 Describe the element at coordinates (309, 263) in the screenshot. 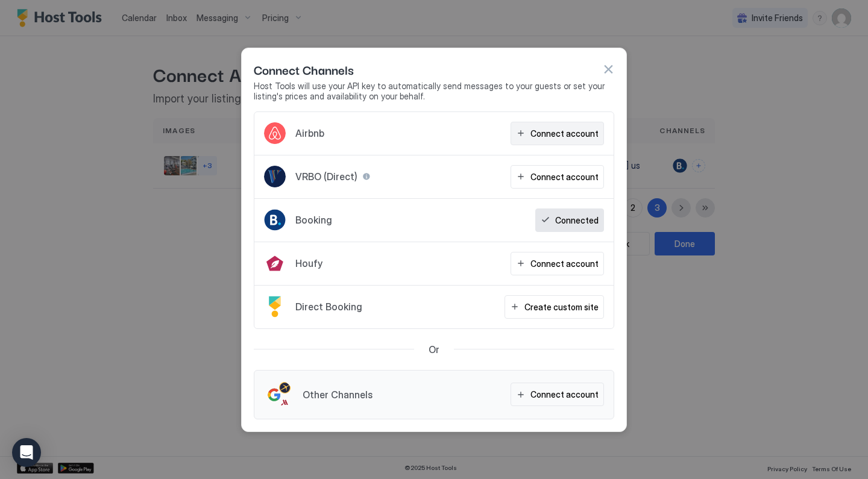

I see `span: Houfy` at that location.